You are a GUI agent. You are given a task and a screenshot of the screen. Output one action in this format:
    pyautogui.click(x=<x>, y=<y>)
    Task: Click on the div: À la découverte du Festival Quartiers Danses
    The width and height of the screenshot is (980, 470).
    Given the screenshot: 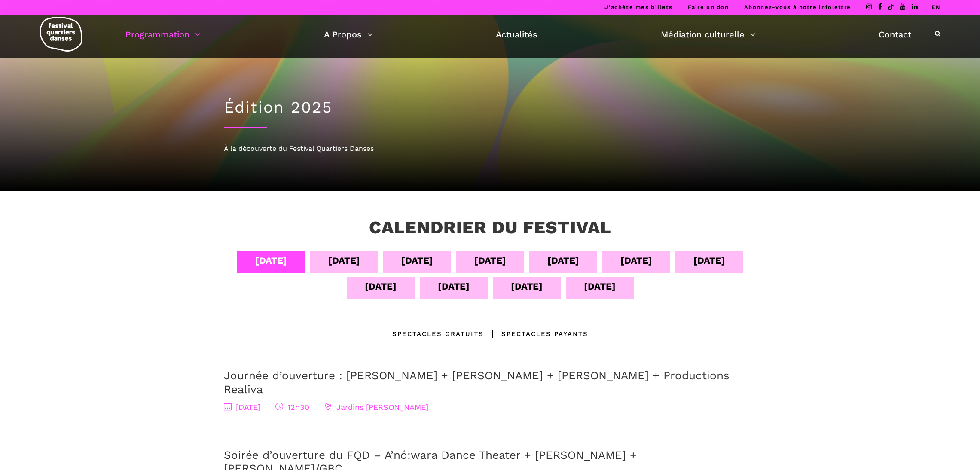 What is the action you would take?
    pyautogui.click(x=490, y=149)
    